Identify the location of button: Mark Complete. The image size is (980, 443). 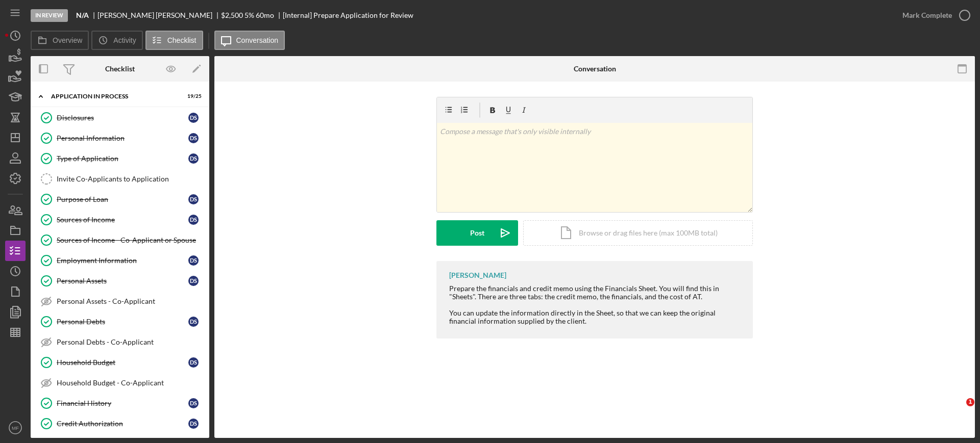
(934, 15).